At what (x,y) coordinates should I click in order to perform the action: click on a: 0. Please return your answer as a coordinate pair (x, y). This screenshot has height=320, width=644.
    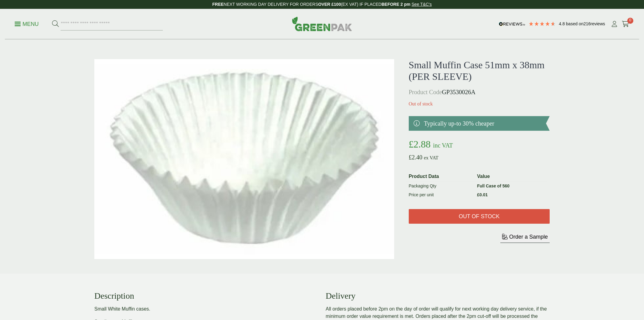
    Looking at the image, I should click on (625, 24).